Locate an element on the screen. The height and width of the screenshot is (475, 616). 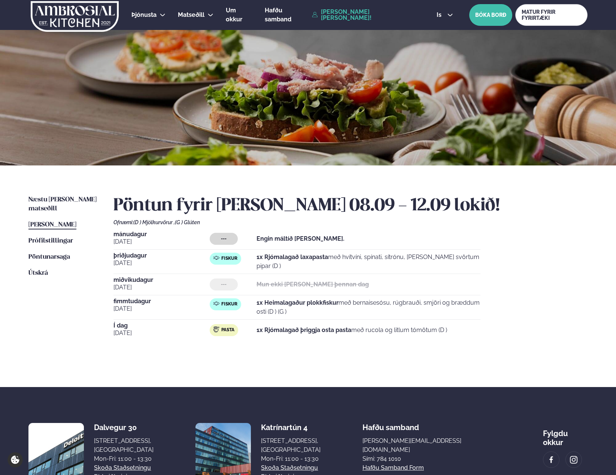
span: þriðjudagur is located at coordinates (161, 256).